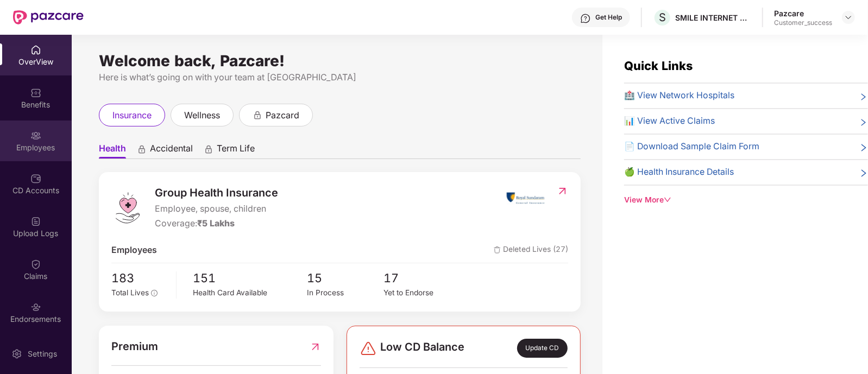  I want to click on span: Health, so click(113, 151).